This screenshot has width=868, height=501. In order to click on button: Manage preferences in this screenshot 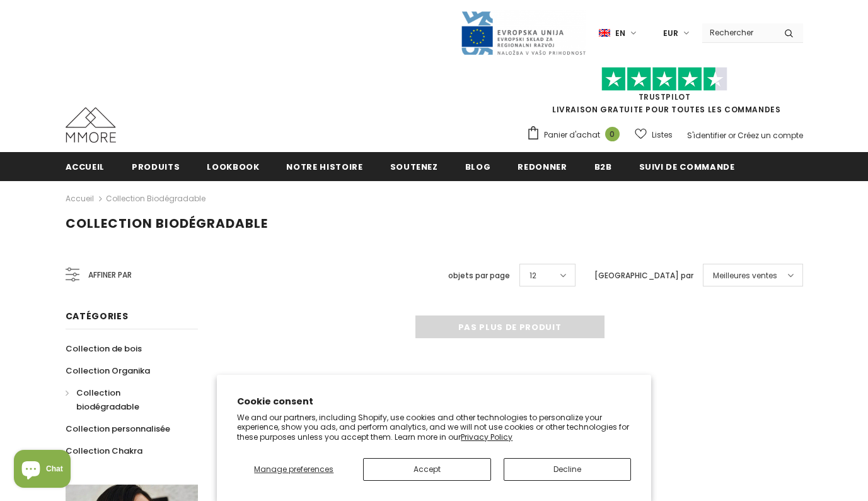, I will do `click(294, 469)`.